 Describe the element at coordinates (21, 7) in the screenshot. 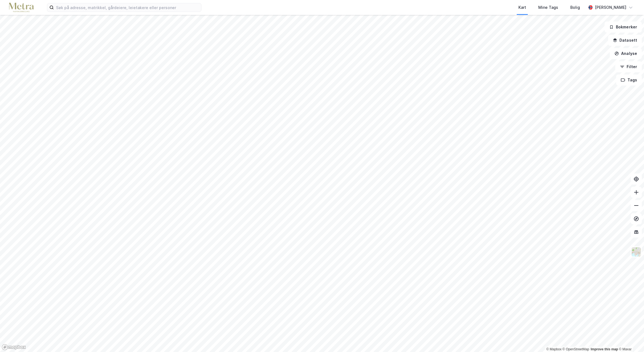

I see `img: metra-logo.256734c3b2bbffee19d4.png` at that location.